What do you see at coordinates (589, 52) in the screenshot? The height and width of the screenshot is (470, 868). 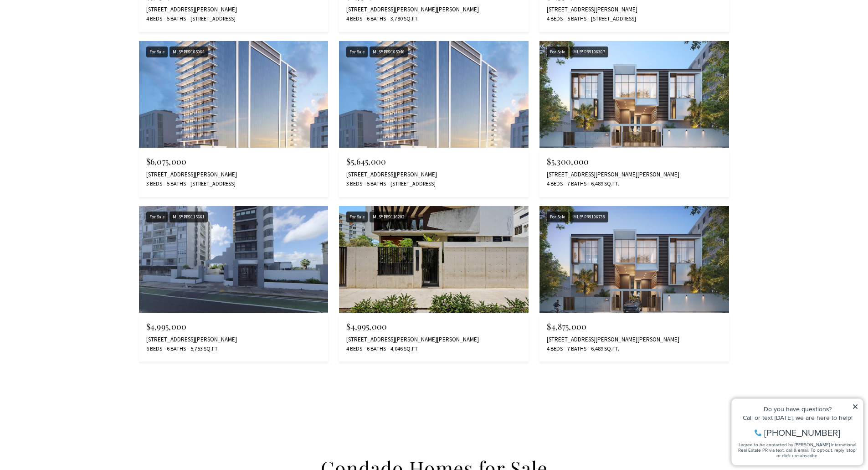 I see `div: MLS® PR9106307` at bounding box center [589, 52].